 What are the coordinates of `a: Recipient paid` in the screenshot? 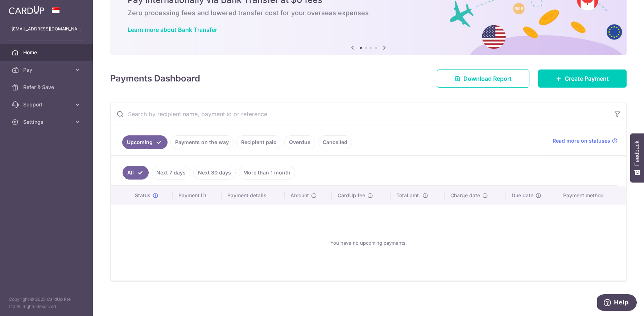 It's located at (259, 142).